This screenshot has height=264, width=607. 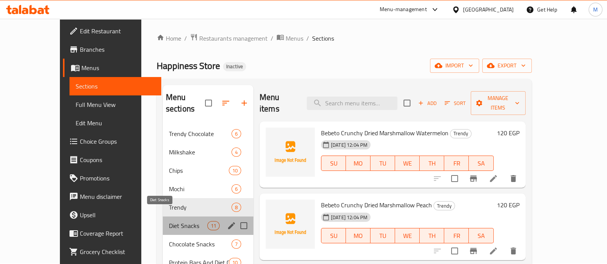 I want to click on a: Choice Groups, so click(x=112, y=142).